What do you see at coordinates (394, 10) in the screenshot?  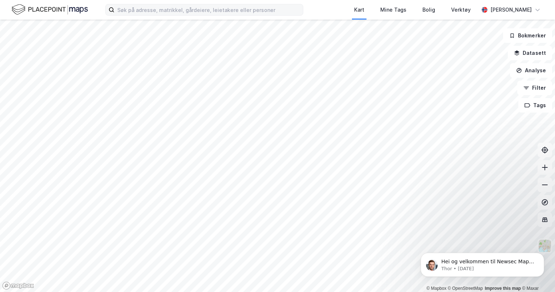 I see `div: Mine Tags` at bounding box center [394, 10].